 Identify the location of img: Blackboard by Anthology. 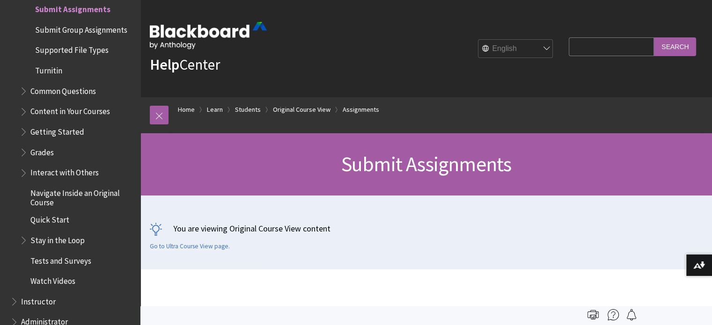
(208, 36).